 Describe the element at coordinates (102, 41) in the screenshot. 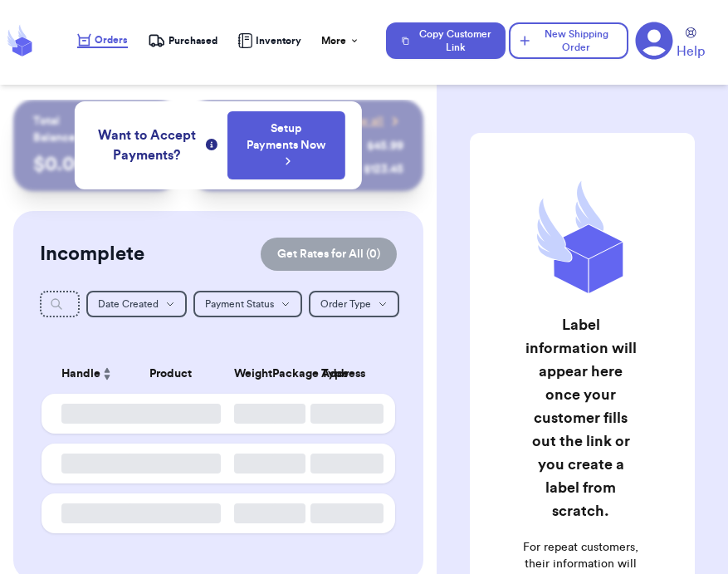

I see `a: Orders` at that location.